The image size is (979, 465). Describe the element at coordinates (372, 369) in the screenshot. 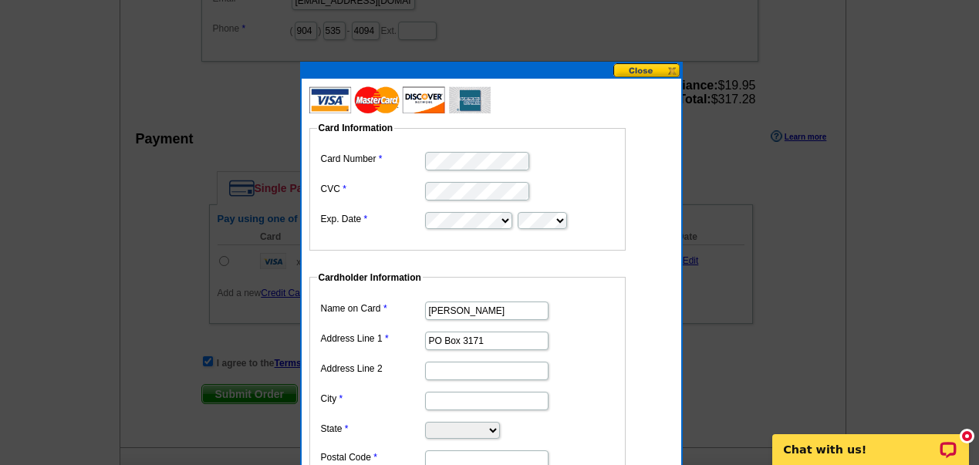

I see `label: Address Line 2` at that location.